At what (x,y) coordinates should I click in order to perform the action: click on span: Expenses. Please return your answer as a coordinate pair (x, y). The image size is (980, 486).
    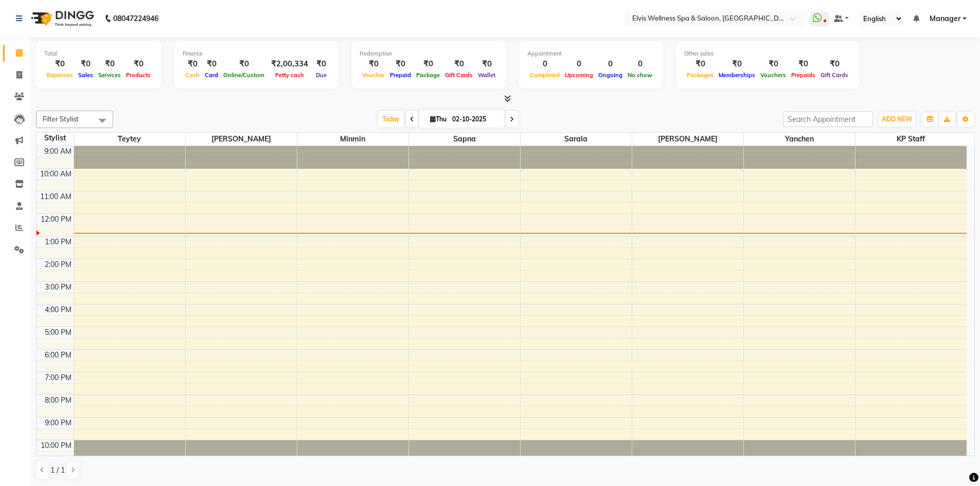
    Looking at the image, I should click on (59, 75).